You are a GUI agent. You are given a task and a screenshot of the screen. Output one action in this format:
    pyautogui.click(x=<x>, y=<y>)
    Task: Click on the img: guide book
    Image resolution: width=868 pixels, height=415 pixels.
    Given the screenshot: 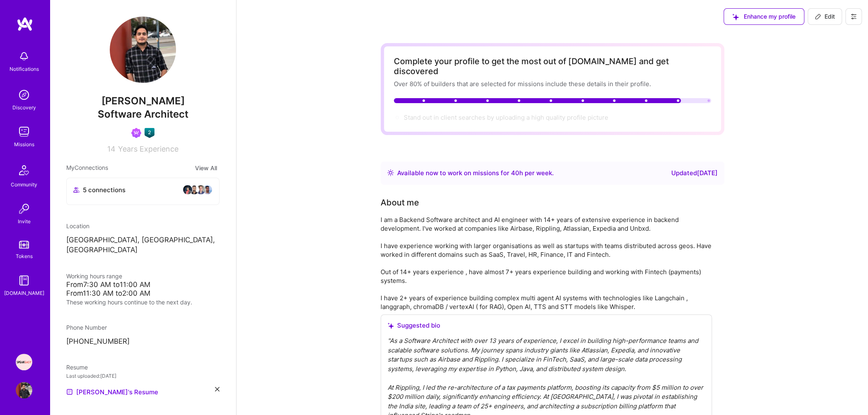 What is the action you would take?
    pyautogui.click(x=24, y=280)
    